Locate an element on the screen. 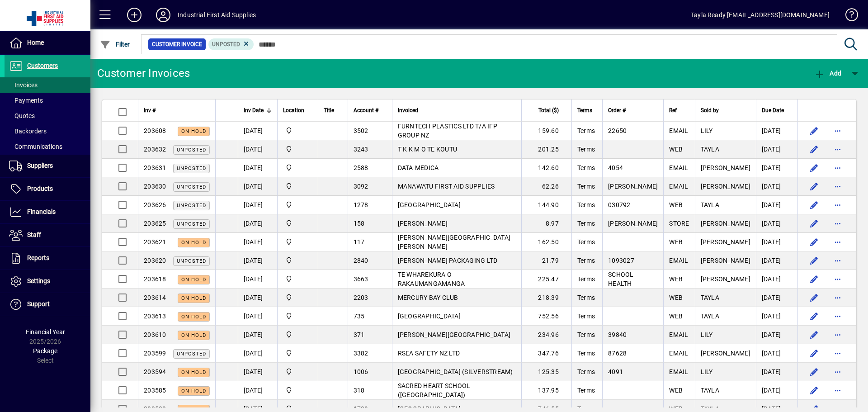 This screenshot has width=868, height=412. span: SCHOOL HEALTH is located at coordinates (620, 279).